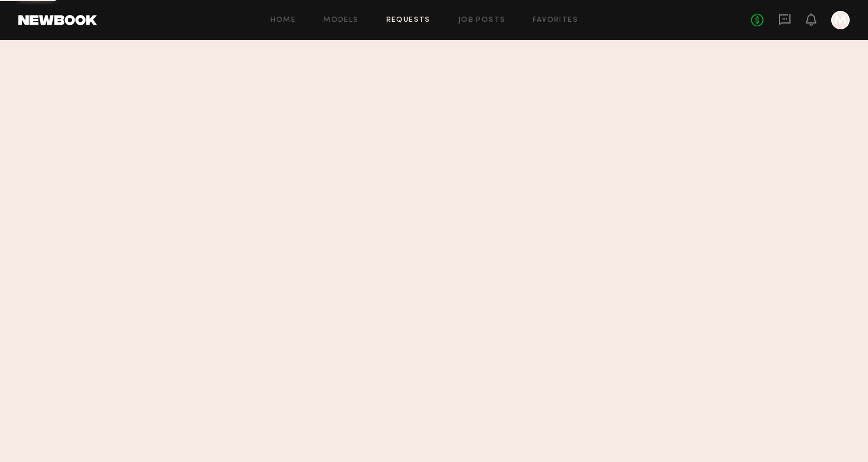  Describe the element at coordinates (408, 20) in the screenshot. I see `a: Requests` at that location.